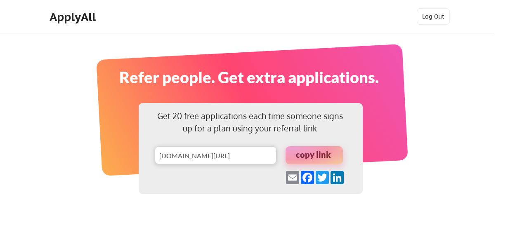  I want to click on a: Email, so click(293, 178).